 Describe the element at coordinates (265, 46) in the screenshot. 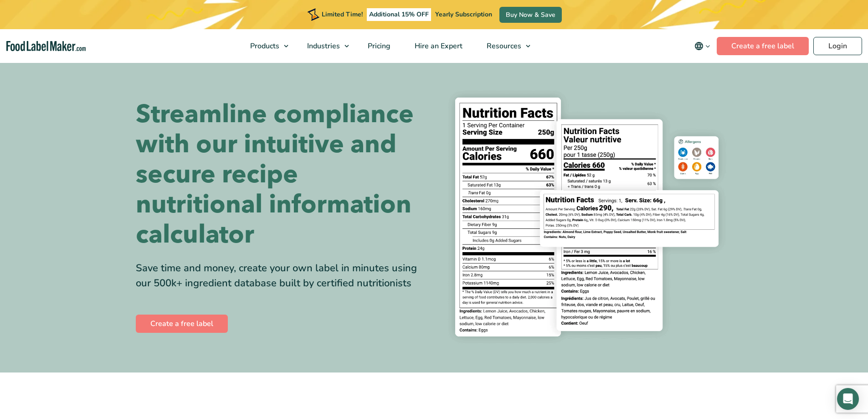

I see `a: Products` at that location.